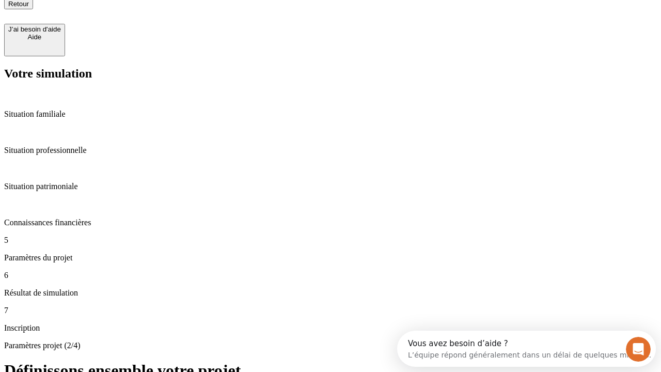  Describe the element at coordinates (331, 150) in the screenshot. I see `p: Situation professionnelle` at that location.